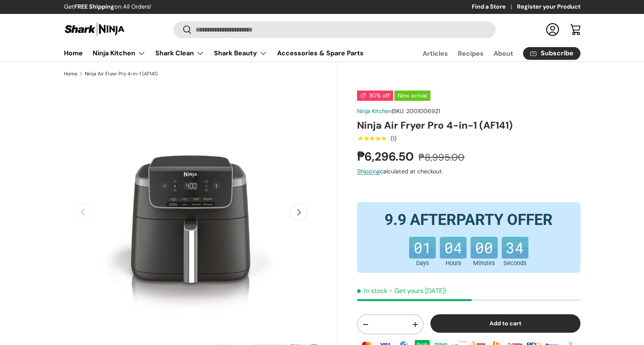  What do you see at coordinates (179, 53) in the screenshot?
I see `summary: Shark Clean` at bounding box center [179, 53].